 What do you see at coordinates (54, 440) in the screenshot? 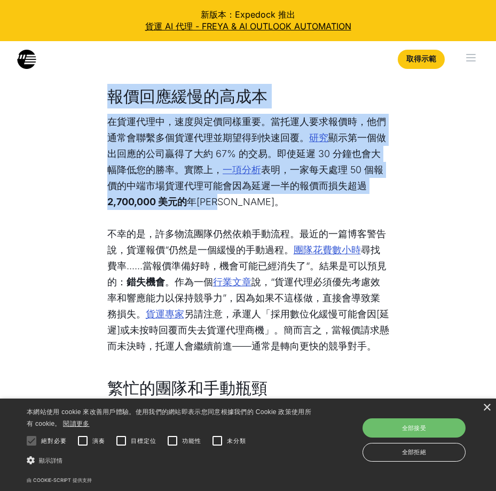
I see `span: 絕對必要` at bounding box center [54, 440].